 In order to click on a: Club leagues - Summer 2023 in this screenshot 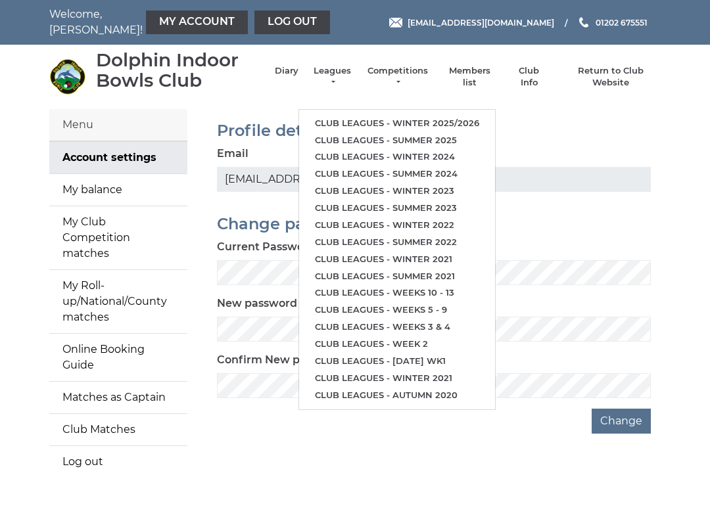, I will do `click(397, 208)`.